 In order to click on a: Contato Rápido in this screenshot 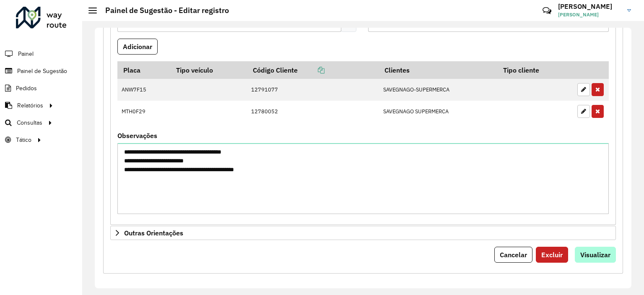, I will do `click(547, 11)`.